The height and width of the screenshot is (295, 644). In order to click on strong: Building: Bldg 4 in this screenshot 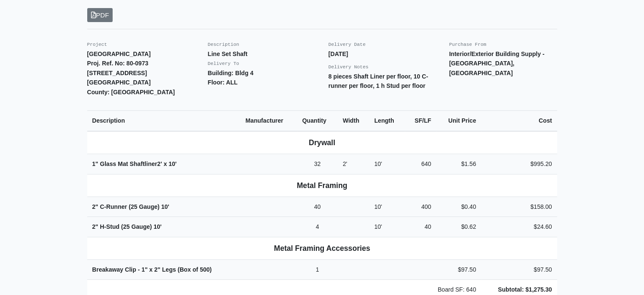, I will do `click(231, 73)`.